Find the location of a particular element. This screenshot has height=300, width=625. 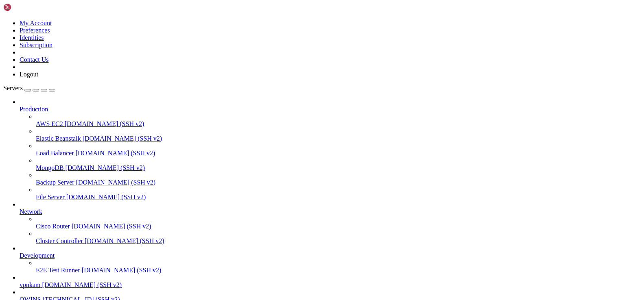

li: Production is located at coordinates (321, 150).